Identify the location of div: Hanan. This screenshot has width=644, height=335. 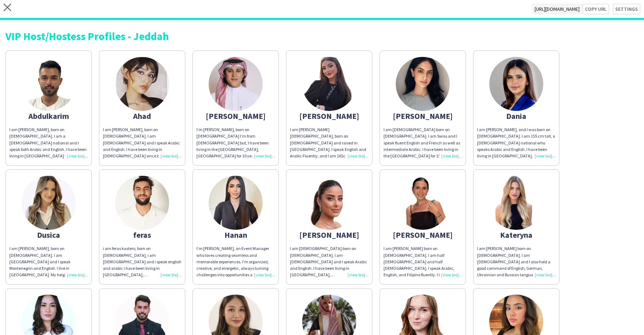
(236, 235).